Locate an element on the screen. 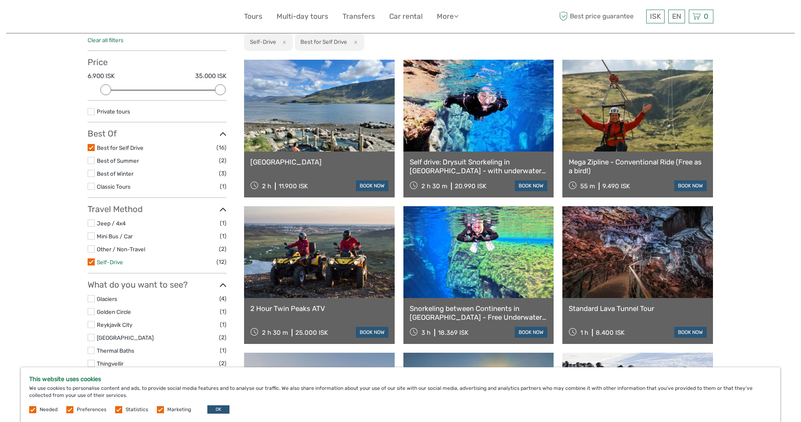  span: Best price guarantee is located at coordinates (600, 16).